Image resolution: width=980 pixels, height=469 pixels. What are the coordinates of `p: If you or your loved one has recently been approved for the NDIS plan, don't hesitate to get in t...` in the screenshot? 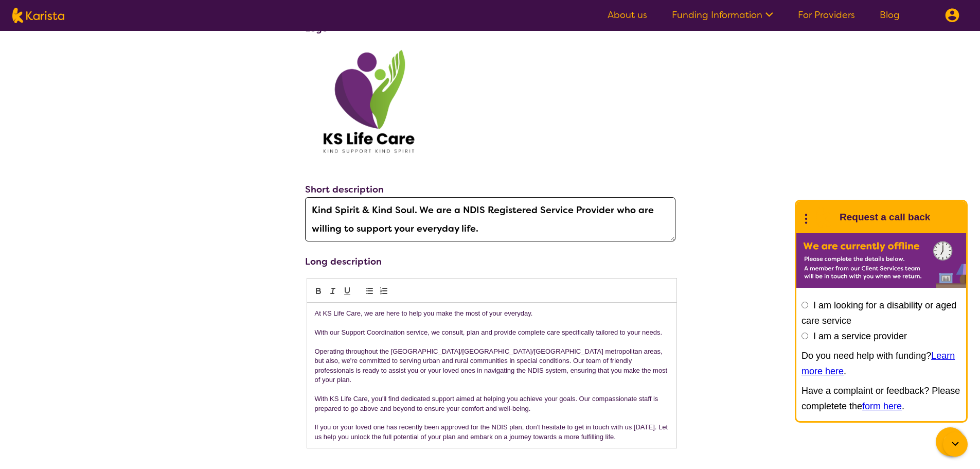 It's located at (492, 432).